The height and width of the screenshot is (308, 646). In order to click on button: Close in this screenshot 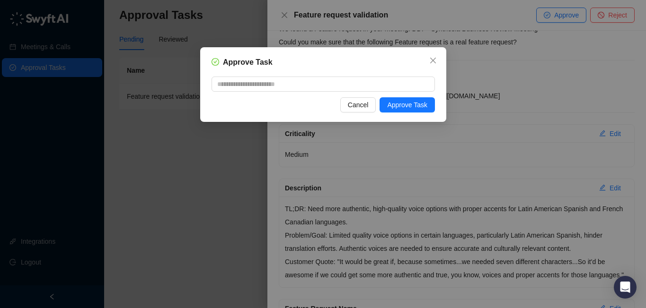, I will do `click(433, 61)`.